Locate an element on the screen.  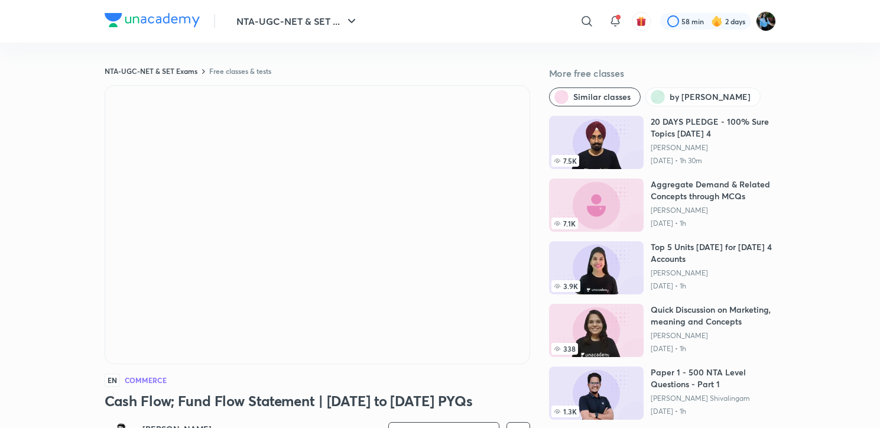
span: 338 is located at coordinates (564, 349).